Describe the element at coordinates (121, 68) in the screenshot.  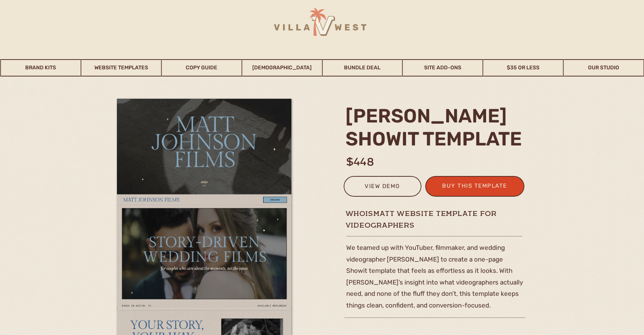
I see `a: Website Templates` at that location.